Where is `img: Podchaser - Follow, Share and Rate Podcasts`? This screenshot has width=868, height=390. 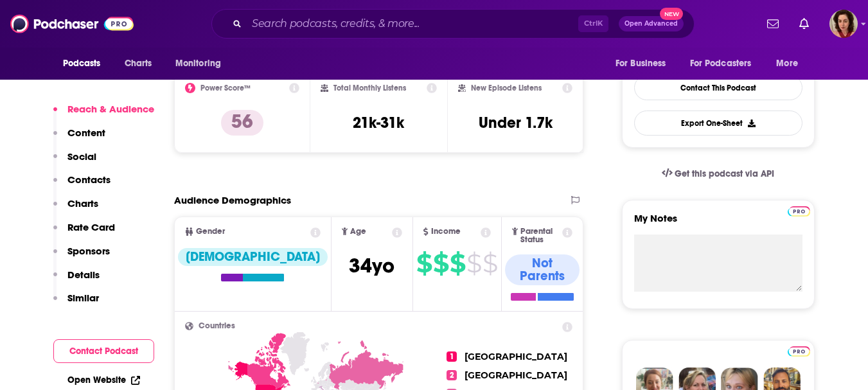 img: Podchaser - Follow, Share and Rate Podcasts is located at coordinates (72, 24).